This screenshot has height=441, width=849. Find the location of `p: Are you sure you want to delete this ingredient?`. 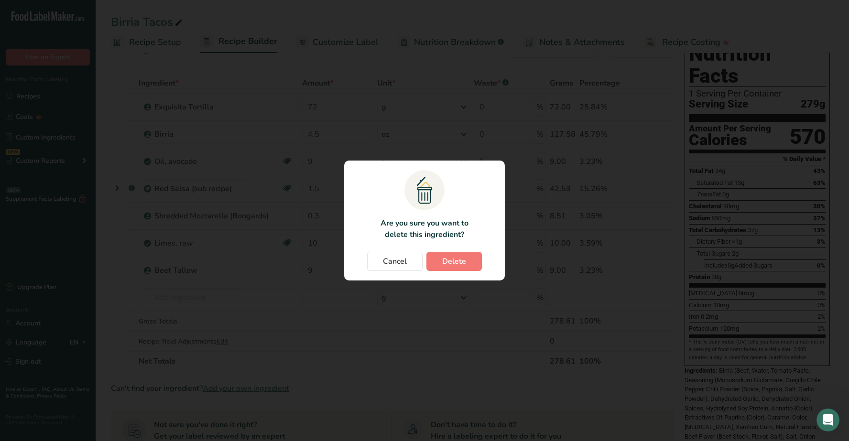

p: Are you sure you want to delete this ingredient? is located at coordinates (424, 229).